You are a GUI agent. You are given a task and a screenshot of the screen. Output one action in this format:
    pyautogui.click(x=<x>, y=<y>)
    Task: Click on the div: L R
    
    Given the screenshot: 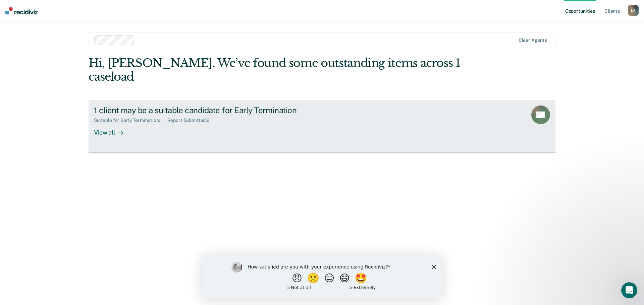 What is the action you would take?
    pyautogui.click(x=633, y=11)
    